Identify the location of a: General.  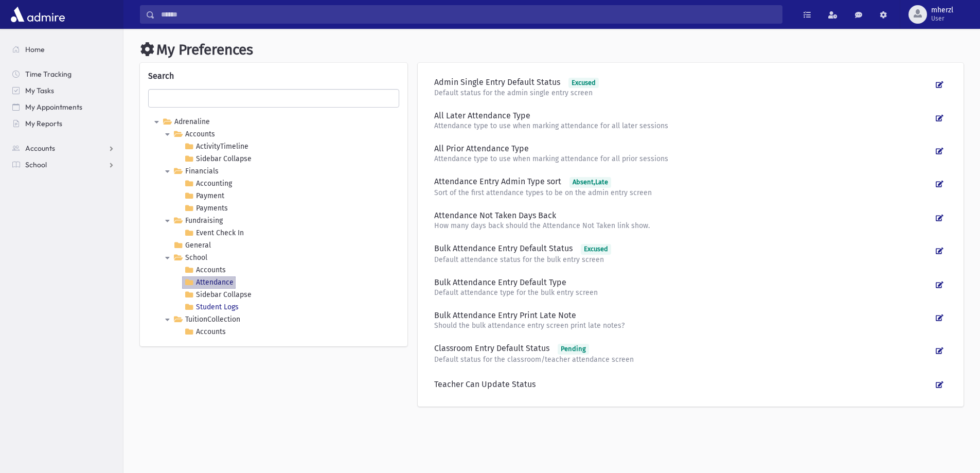
(192, 245).